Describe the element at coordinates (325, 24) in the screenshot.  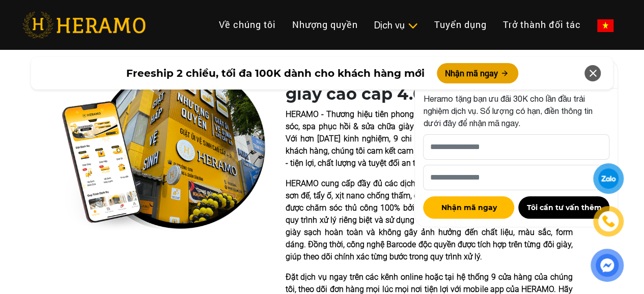
I see `a: Nhượng quyền` at that location.